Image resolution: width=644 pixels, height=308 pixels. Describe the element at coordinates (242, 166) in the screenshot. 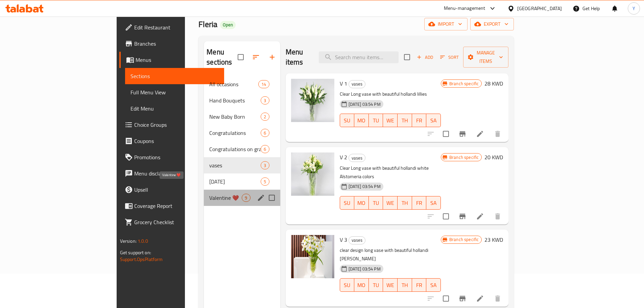

I see `div: vases3` at that location.